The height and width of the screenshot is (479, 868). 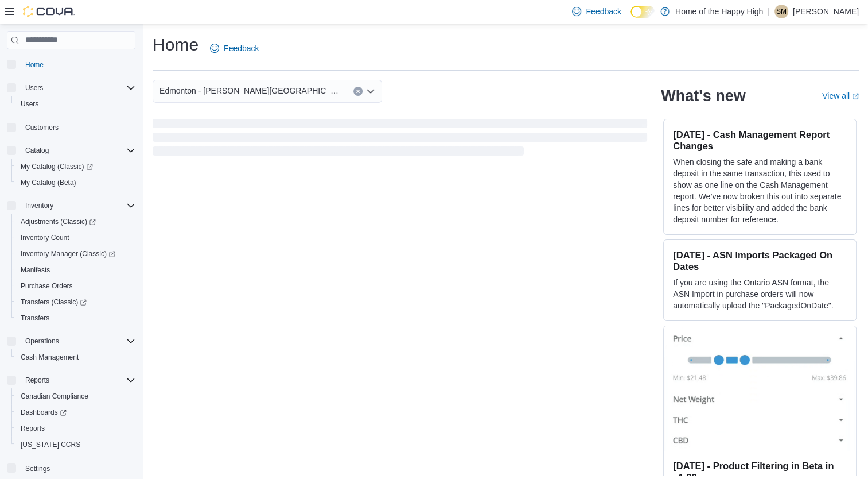 I want to click on a: Transfers, so click(x=35, y=318).